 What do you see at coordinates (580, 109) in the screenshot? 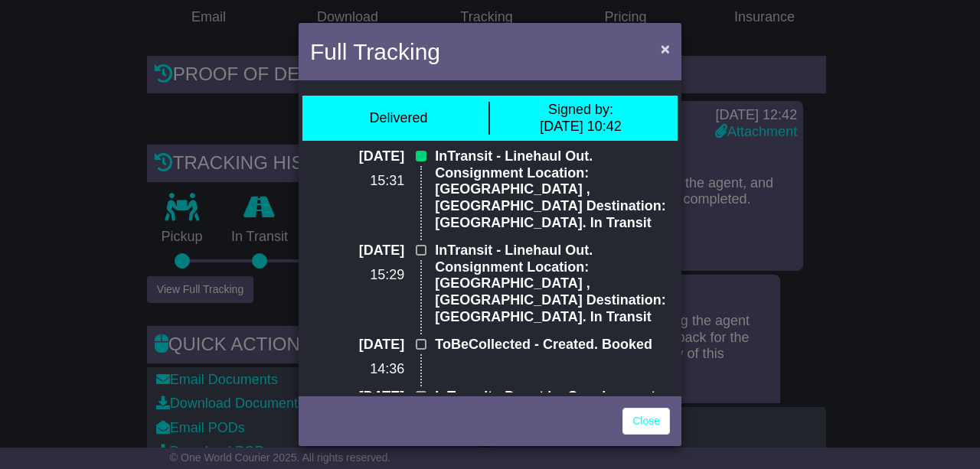
I see `span: Signed by:` at bounding box center [580, 109].